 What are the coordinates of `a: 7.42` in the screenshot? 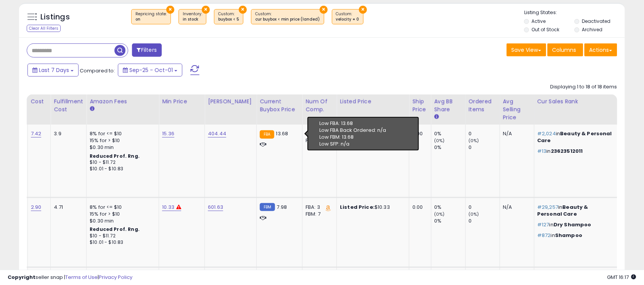 It's located at (36, 134).